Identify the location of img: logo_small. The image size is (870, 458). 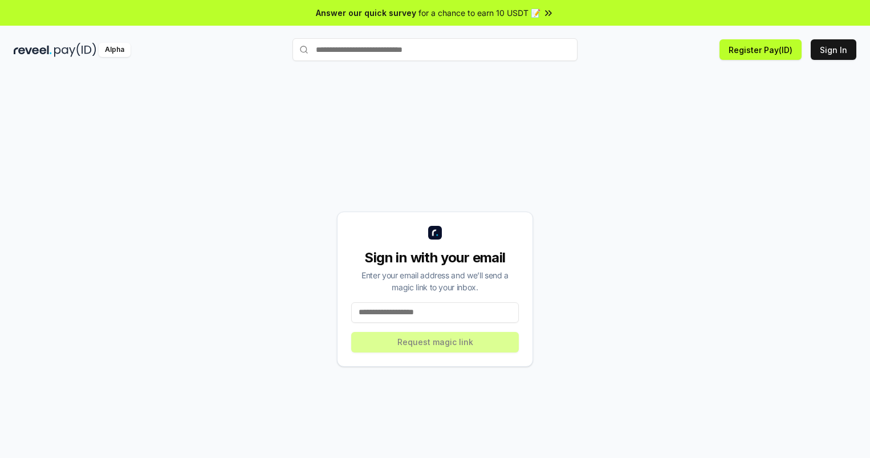
(435, 233).